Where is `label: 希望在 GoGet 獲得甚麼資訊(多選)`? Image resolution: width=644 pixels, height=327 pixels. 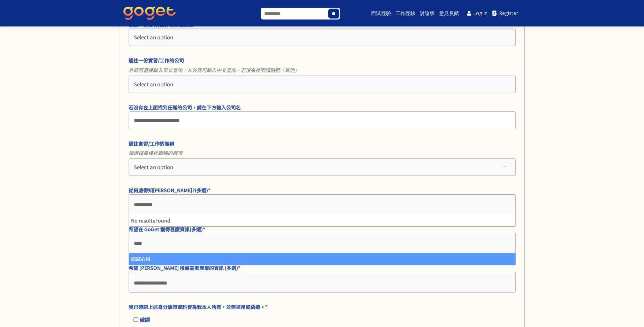
label: 希望在 GoGet 獲得甚麼資訊(多選) is located at coordinates (321, 229).